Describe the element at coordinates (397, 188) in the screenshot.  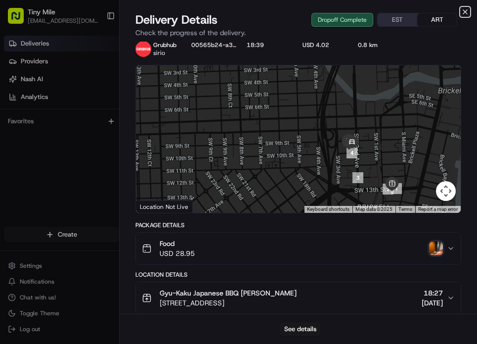
I see `div: 1` at that location.